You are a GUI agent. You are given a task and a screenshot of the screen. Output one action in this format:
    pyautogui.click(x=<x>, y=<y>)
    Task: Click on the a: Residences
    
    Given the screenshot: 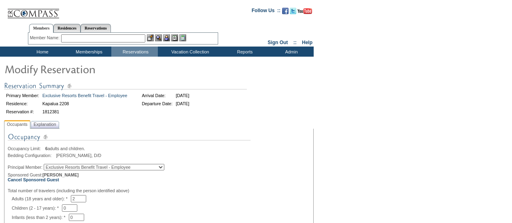 What is the action you would take?
    pyautogui.click(x=67, y=28)
    